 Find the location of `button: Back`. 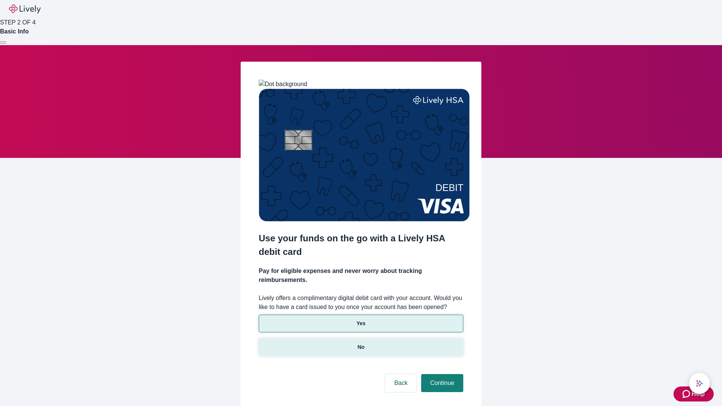

button: Back is located at coordinates (401, 383).